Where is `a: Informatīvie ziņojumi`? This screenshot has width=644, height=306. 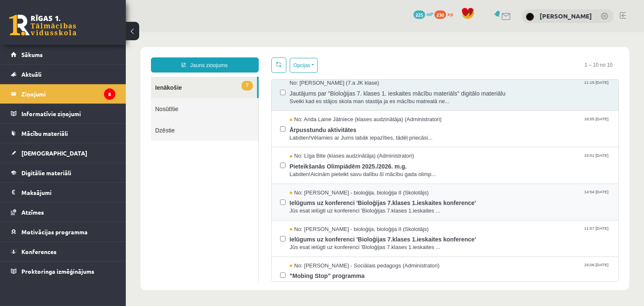 a: Informatīvie ziņojumi is located at coordinates (63, 113).